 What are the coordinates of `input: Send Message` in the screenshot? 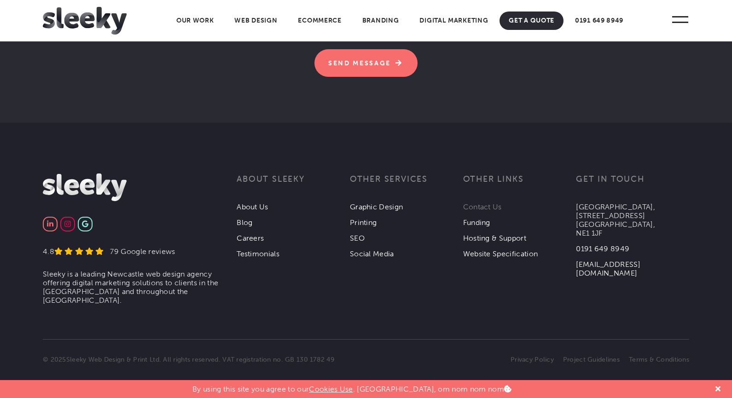 It's located at (366, 63).